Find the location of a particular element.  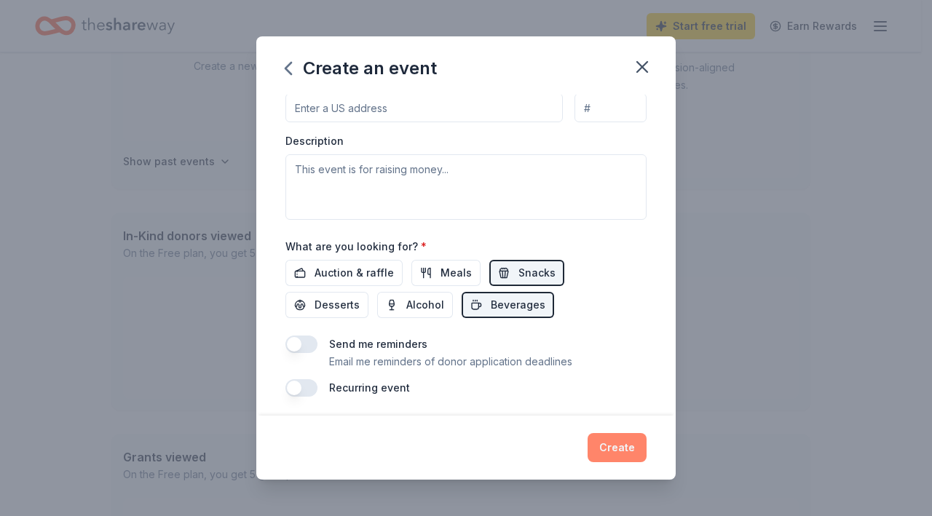

button: Snacks is located at coordinates (527, 273).